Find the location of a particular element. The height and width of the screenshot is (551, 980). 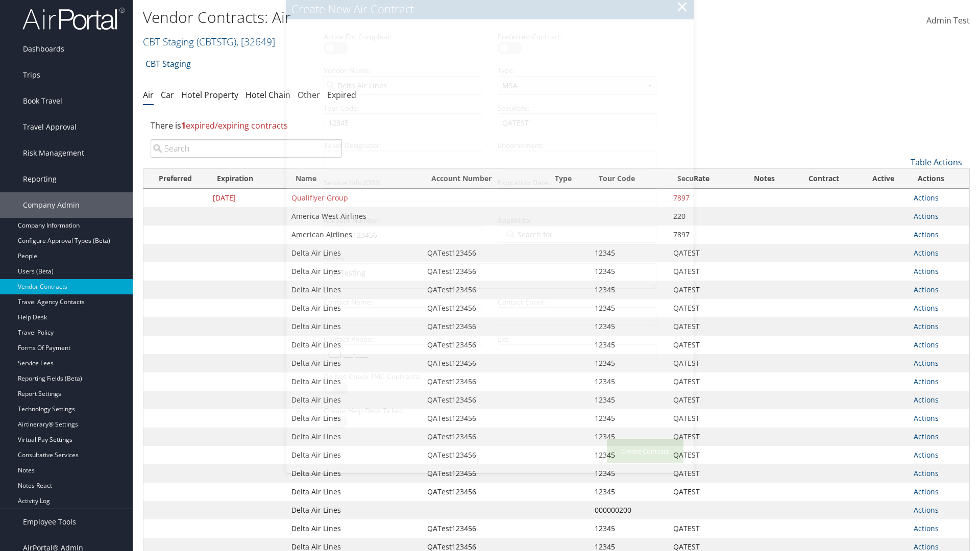

span: Risk Management is located at coordinates (54, 153).